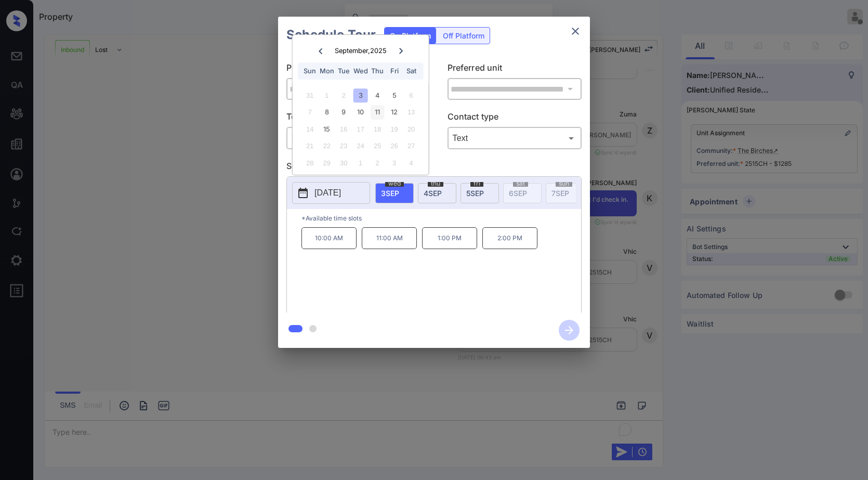 The image size is (868, 480). What do you see at coordinates (436, 184) in the screenshot?
I see `span: thu` at bounding box center [436, 184].